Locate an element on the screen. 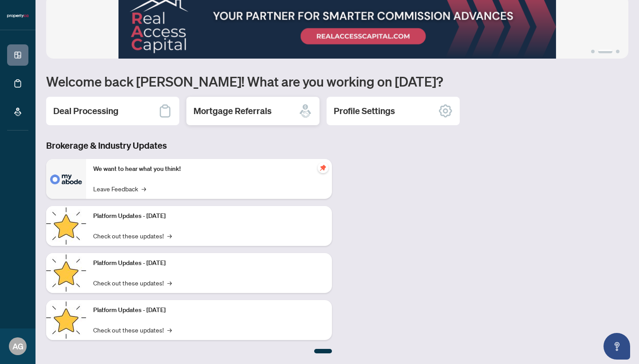 The width and height of the screenshot is (639, 364). button: 3 is located at coordinates (618, 52).